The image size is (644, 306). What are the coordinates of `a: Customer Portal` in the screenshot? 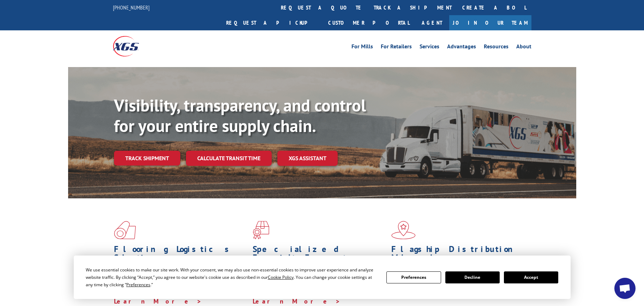 It's located at (369, 22).